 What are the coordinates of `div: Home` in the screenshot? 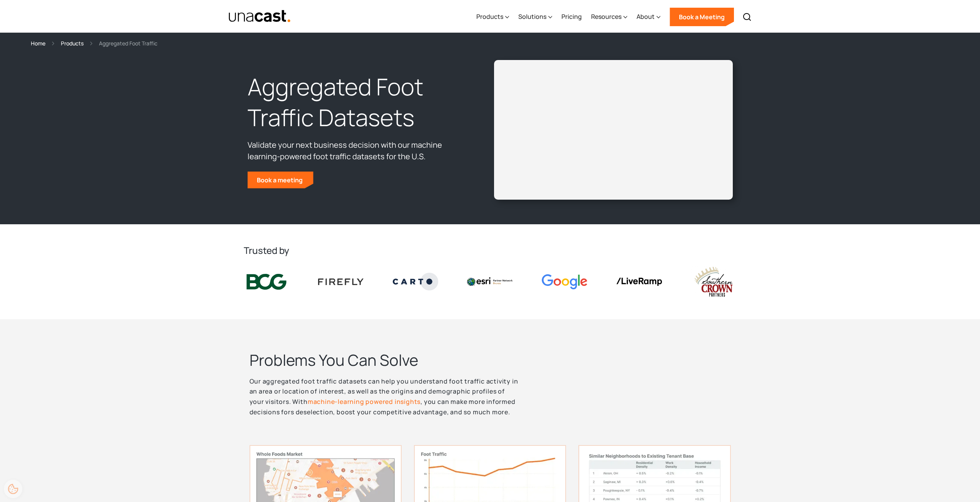 It's located at (38, 43).